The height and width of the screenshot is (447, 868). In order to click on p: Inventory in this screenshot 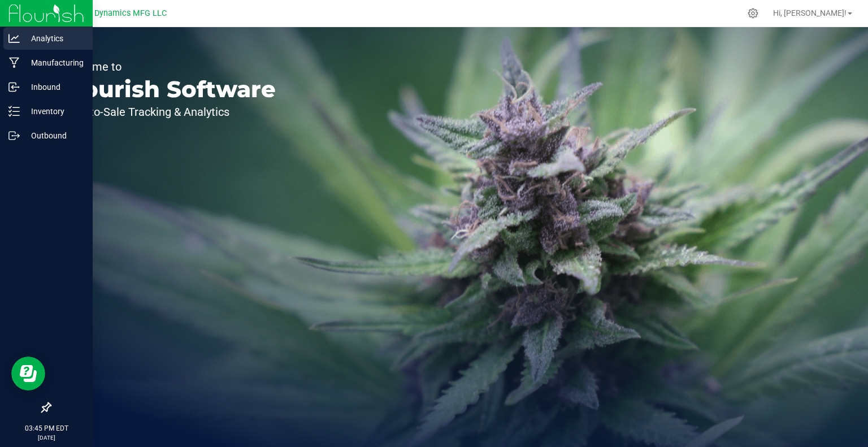, I will do `click(54, 112)`.